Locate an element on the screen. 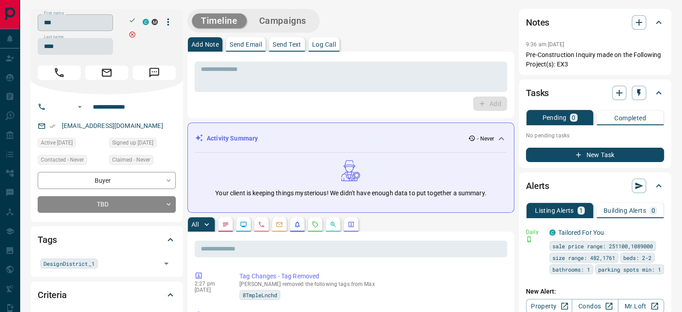 Image resolution: width=682 pixels, height=312 pixels. p: Completed is located at coordinates (630, 118).